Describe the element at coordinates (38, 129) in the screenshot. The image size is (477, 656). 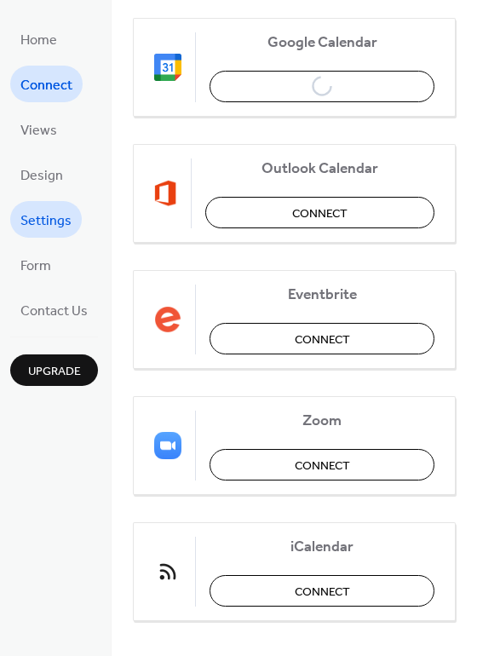
I see `a: Views` at that location.